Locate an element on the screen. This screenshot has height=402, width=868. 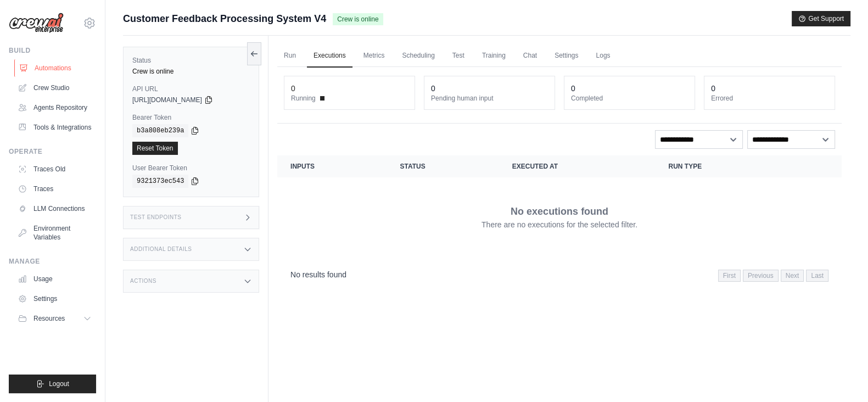
span: Previous is located at coordinates (760, 275).